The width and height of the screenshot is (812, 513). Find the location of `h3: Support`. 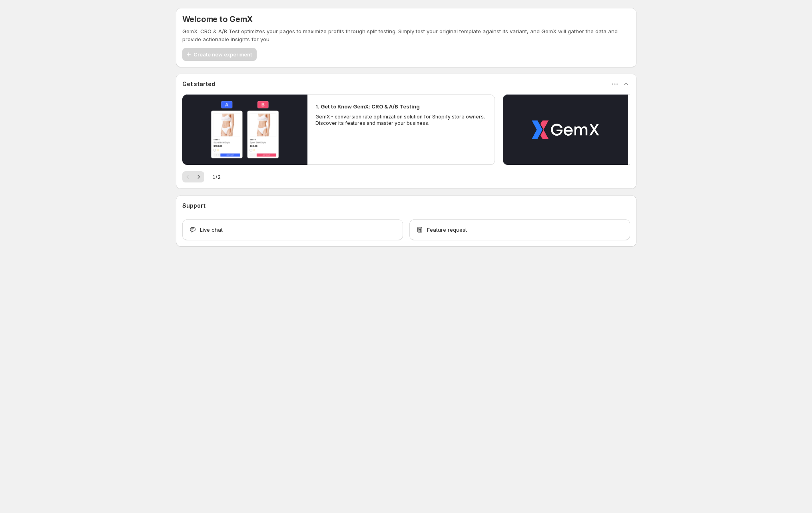

h3: Support is located at coordinates (194, 206).